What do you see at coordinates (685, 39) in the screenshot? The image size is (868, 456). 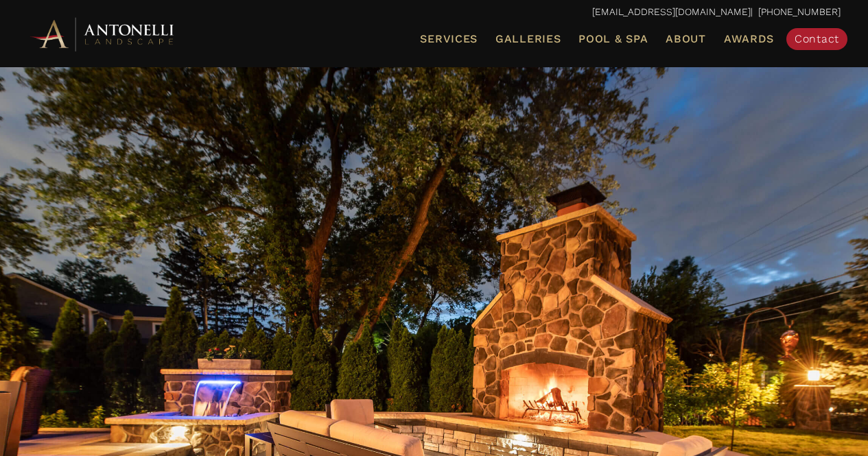 I see `a: About` at bounding box center [685, 39].